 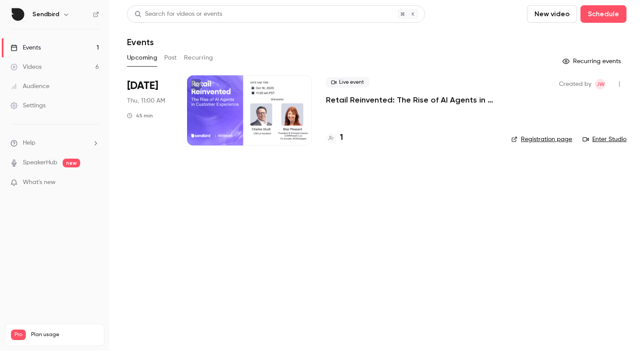 What do you see at coordinates (146, 101) in the screenshot?
I see `span: Thu, 11:00 AM` at bounding box center [146, 101].